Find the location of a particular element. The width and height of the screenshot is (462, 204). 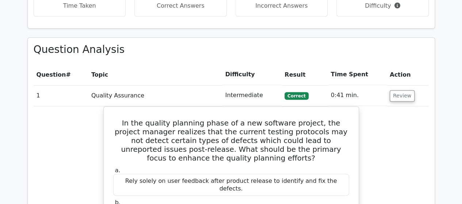

p: Time Taken is located at coordinates (80, 6).